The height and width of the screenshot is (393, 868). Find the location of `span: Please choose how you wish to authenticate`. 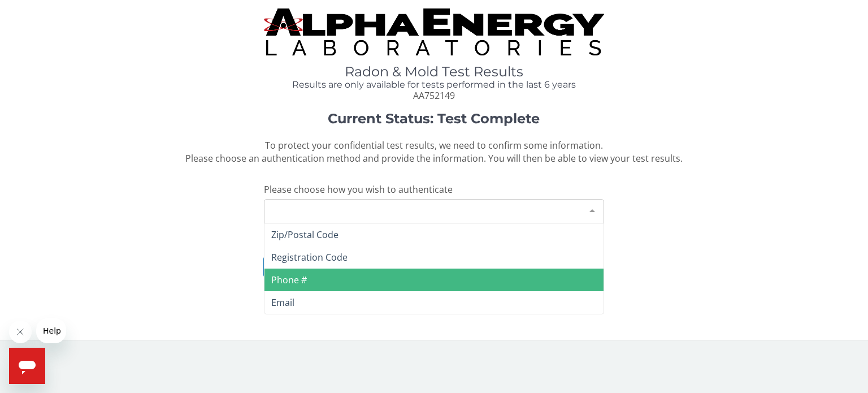

span: Please choose how you wish to authenticate is located at coordinates (358, 189).